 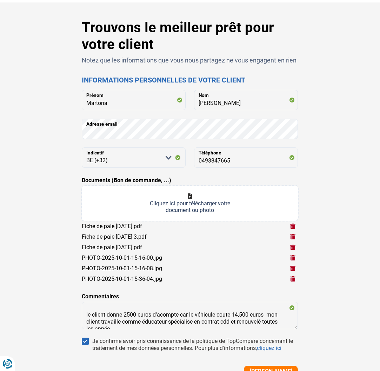 What do you see at coordinates (246, 157) in the screenshot?
I see `input: 401020304` at bounding box center [246, 157].